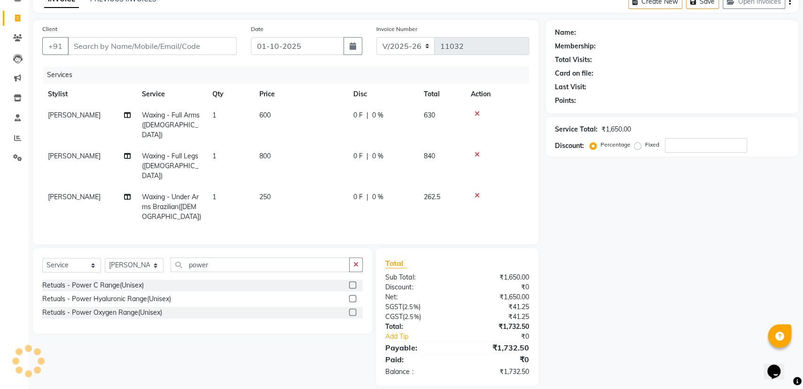 The width and height of the screenshot is (803, 389). What do you see at coordinates (102, 313) in the screenshot?
I see `div: Retuals - Power Oxygen Range(Unisex)` at bounding box center [102, 313].